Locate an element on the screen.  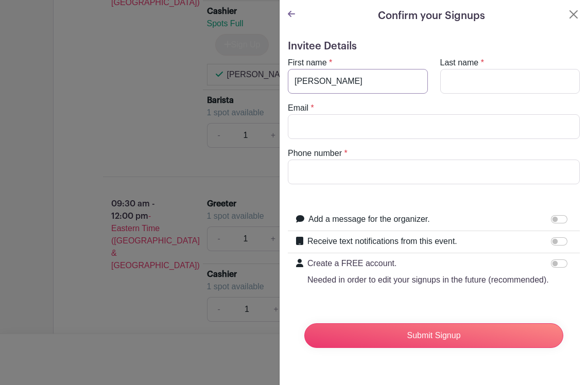
h5: Invitee Details is located at coordinates (433, 46).